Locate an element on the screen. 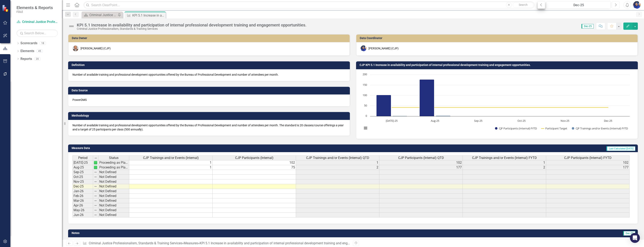 The image size is (644, 247). td: Feb-26 is located at coordinates (83, 196).